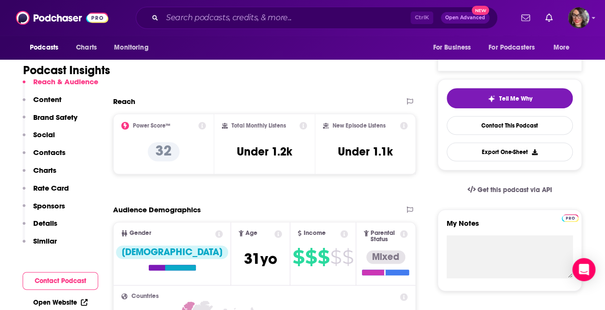  I want to click on span: 31 yo, so click(260, 258).